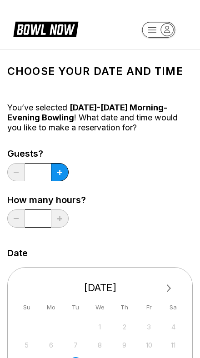 The height and width of the screenshot is (358, 200). I want to click on div: You’ve selected ! What date and time would you like to make a reservation for?, so click(100, 118).